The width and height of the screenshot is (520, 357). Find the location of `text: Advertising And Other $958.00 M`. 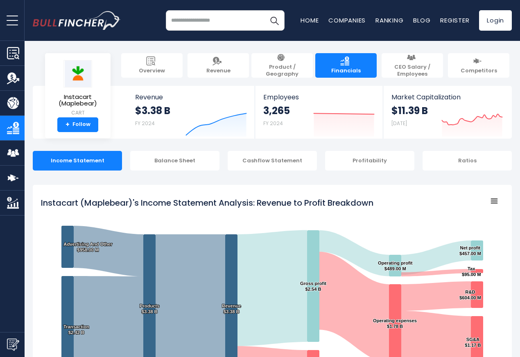

text: Advertising And Other $958.00 M is located at coordinates (88, 247).